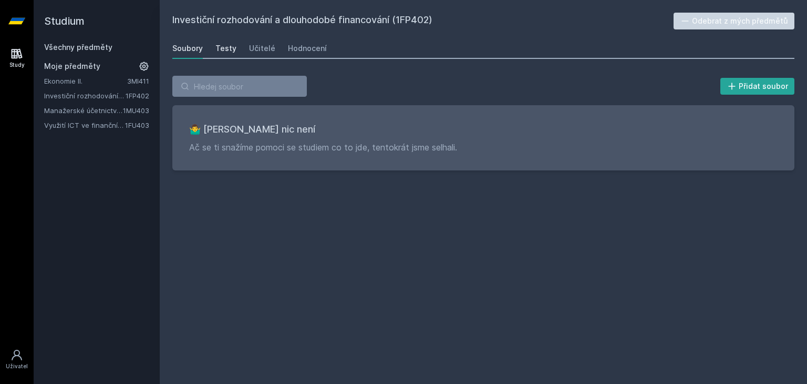 This screenshot has height=384, width=807. I want to click on h2: Investiční rozhodování a dlouhodobé financování (1FP402), so click(423, 21).